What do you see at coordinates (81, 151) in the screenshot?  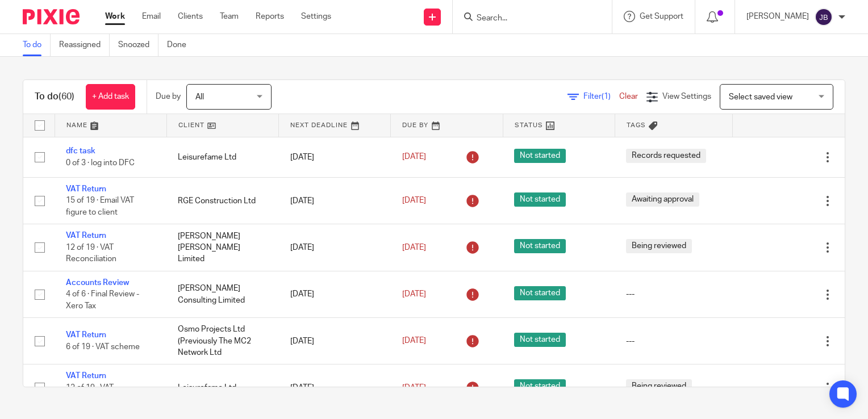 I see `a: dfc task` at bounding box center [81, 151].